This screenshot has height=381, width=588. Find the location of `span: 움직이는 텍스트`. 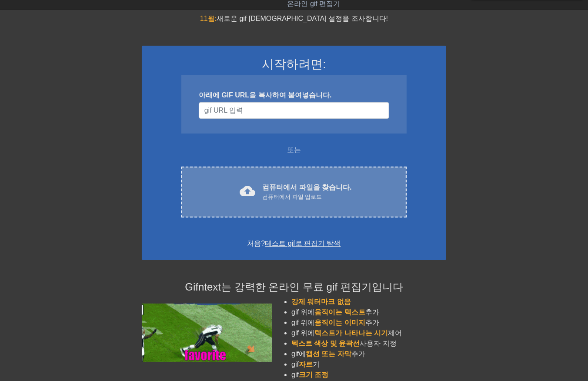

span: 움직이는 텍스트 is located at coordinates (340, 312).